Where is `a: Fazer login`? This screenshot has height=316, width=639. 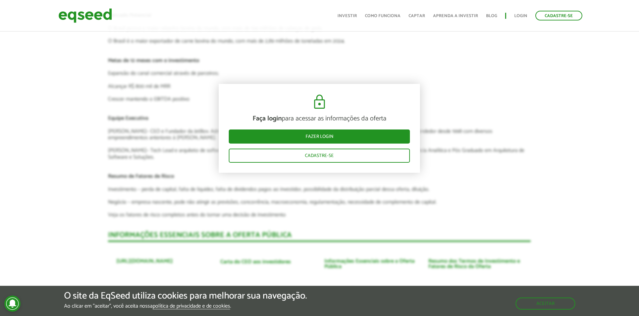 a: Fazer login is located at coordinates (319, 137).